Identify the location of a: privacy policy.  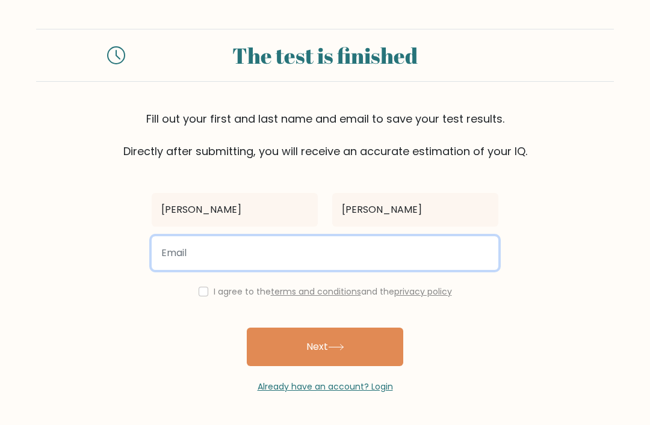
(423, 292).